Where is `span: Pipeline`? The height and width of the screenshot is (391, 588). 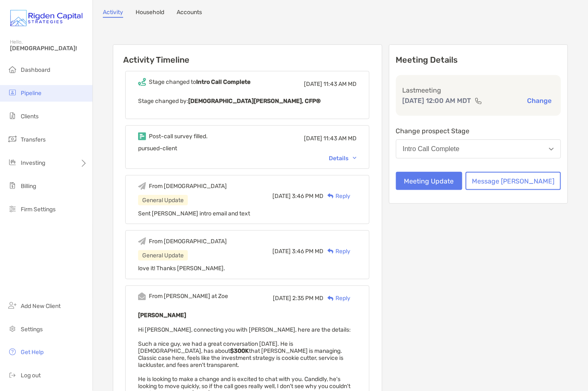 span: Pipeline is located at coordinates (31, 93).